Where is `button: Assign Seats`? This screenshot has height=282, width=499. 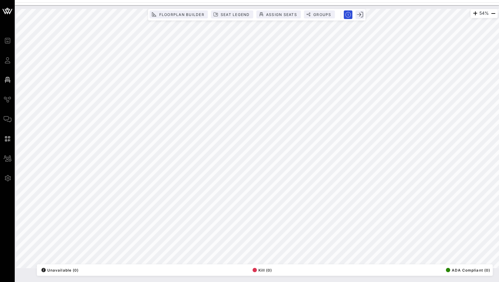
button: Assign Seats is located at coordinates (279, 14).